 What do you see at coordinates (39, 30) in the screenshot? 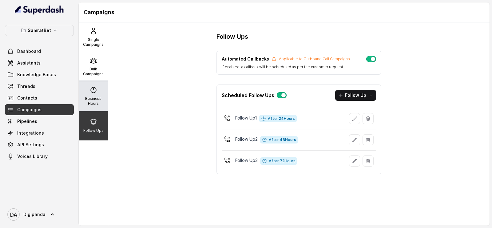
I see `p: SamratBet` at bounding box center [39, 30].